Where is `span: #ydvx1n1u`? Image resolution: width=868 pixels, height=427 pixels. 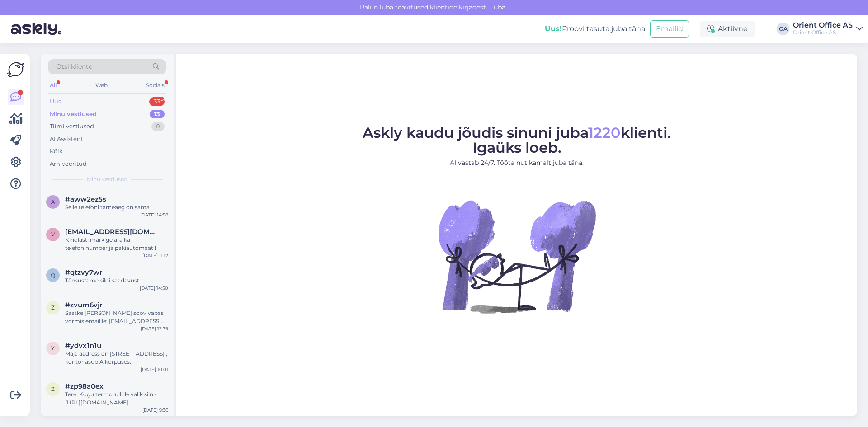 span: #ydvx1n1u is located at coordinates (84, 345).